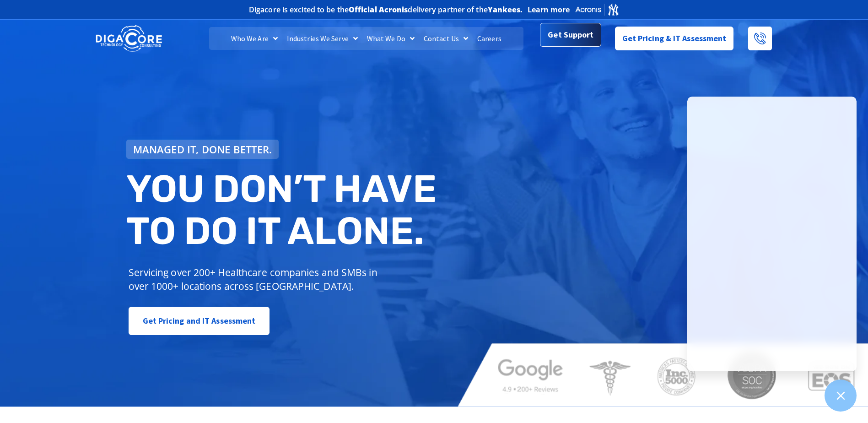 The height and width of the screenshot is (423, 868). What do you see at coordinates (322, 39) in the screenshot?
I see `a: Industries We Serve` at bounding box center [322, 39].